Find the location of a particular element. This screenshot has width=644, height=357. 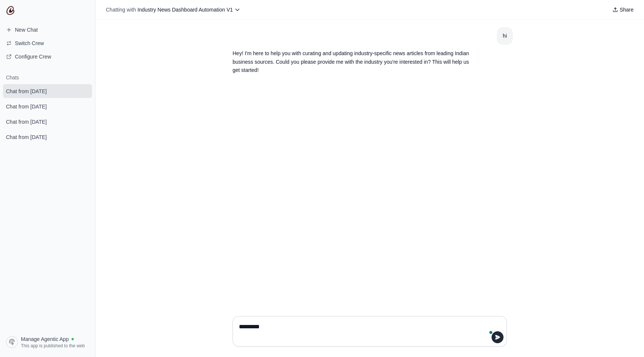

section: Response is located at coordinates (352, 62).